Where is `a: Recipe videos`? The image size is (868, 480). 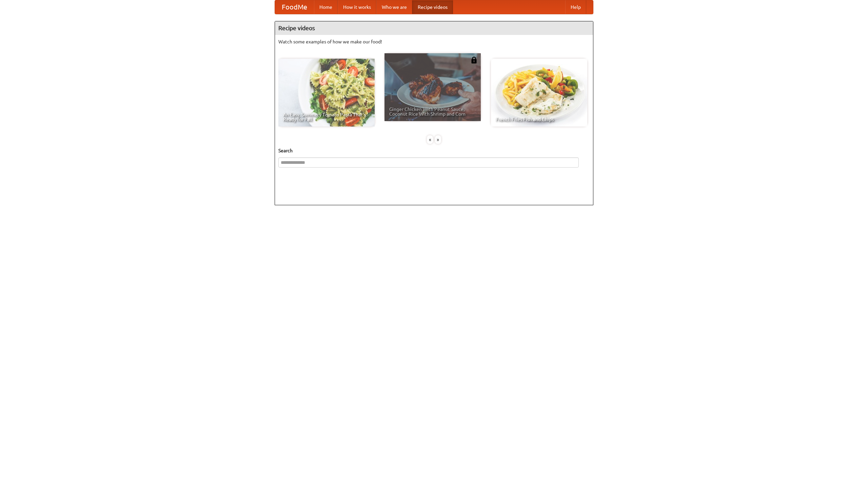
a: Recipe videos is located at coordinates (433, 7).